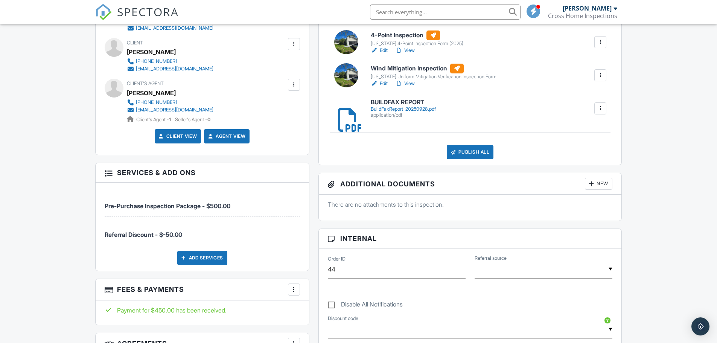 The image size is (717, 343). Describe the element at coordinates (202, 258) in the screenshot. I see `div: Add Services` at that location.